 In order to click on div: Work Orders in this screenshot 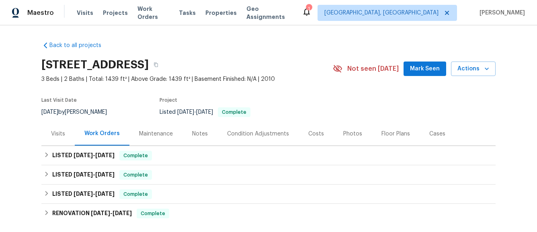, I will do `click(102, 134)`.